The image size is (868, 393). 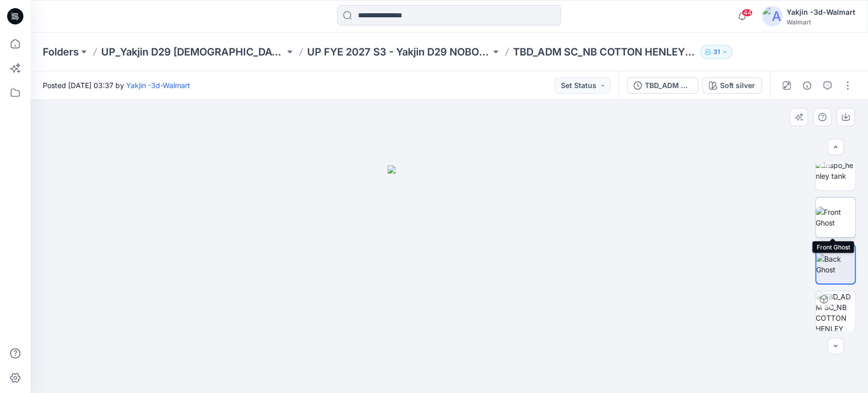 What do you see at coordinates (807, 85) in the screenshot?
I see `button: Details` at bounding box center [807, 85].